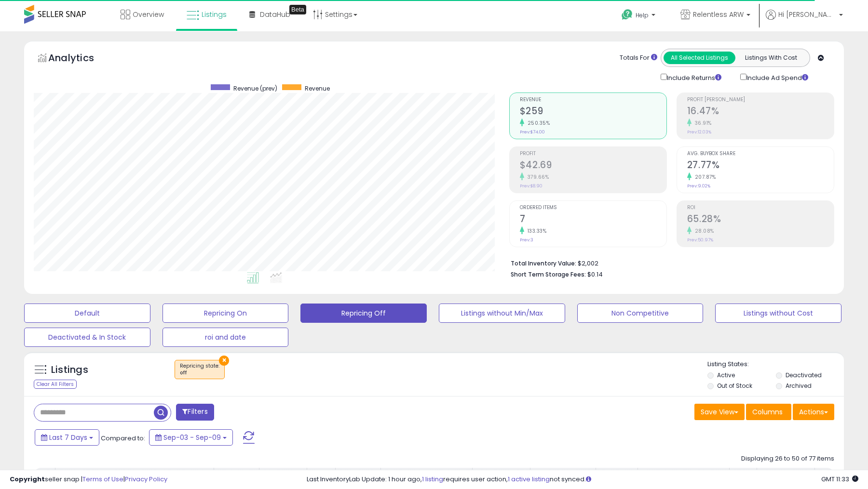 The width and height of the screenshot is (868, 489). I want to click on small: 250.35%, so click(537, 123).